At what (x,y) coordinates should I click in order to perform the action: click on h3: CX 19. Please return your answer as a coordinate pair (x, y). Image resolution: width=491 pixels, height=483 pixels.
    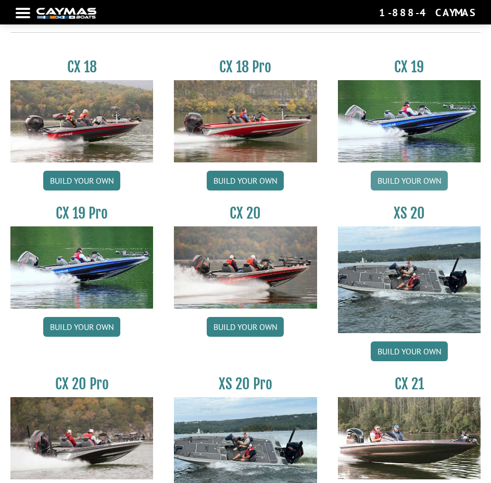
    Looking at the image, I should click on (409, 67).